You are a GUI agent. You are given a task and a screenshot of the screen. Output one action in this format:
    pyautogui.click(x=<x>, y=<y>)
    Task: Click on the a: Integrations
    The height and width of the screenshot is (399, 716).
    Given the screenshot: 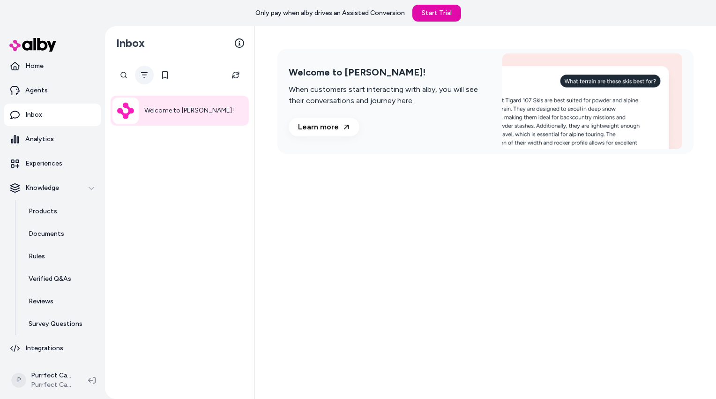 What is the action you would take?
    pyautogui.click(x=53, y=348)
    